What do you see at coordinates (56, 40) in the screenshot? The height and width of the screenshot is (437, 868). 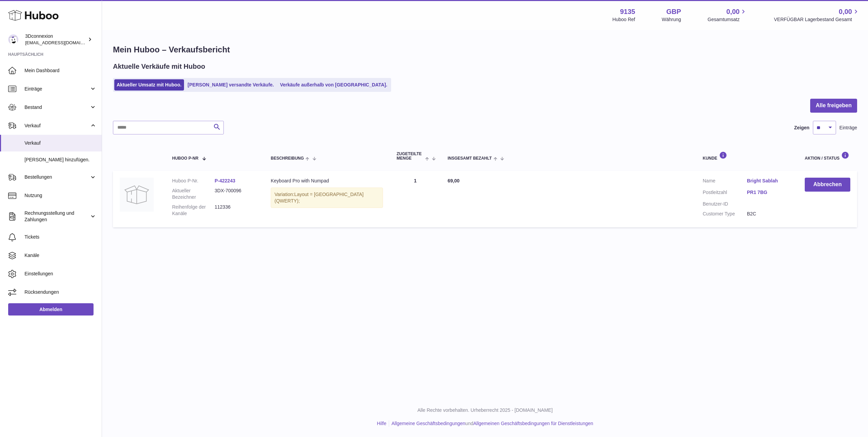 I see `div: 3Dconnexion` at bounding box center [56, 40].